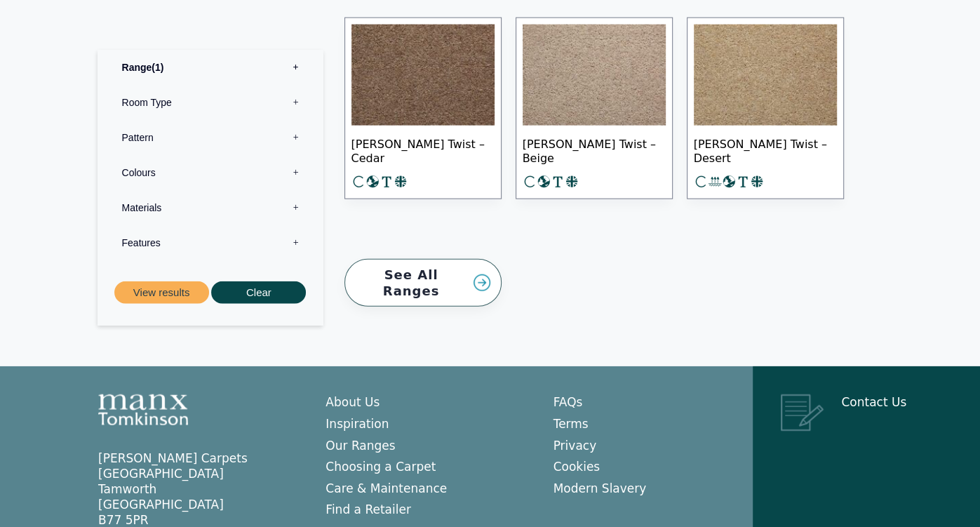 The width and height of the screenshot is (980, 527). Describe the element at coordinates (873, 402) in the screenshot. I see `a: Contact Us` at that location.